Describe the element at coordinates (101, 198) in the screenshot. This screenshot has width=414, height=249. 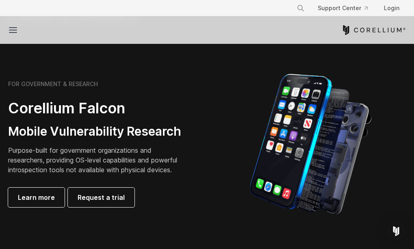
I see `a: Request a trial` at that location.